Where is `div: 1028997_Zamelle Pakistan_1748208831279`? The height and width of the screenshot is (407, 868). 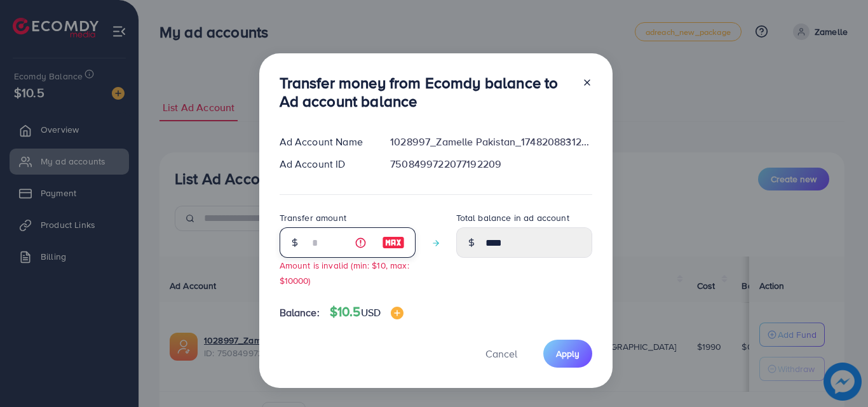 div: 1028997_Zamelle Pakistan_1748208831279 is located at coordinates (491, 142).